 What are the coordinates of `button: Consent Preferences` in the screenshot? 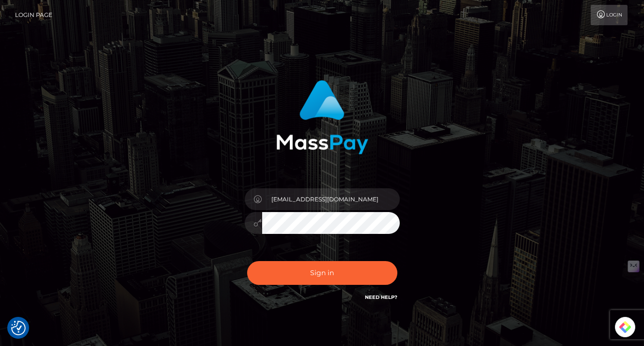 It's located at (18, 328).